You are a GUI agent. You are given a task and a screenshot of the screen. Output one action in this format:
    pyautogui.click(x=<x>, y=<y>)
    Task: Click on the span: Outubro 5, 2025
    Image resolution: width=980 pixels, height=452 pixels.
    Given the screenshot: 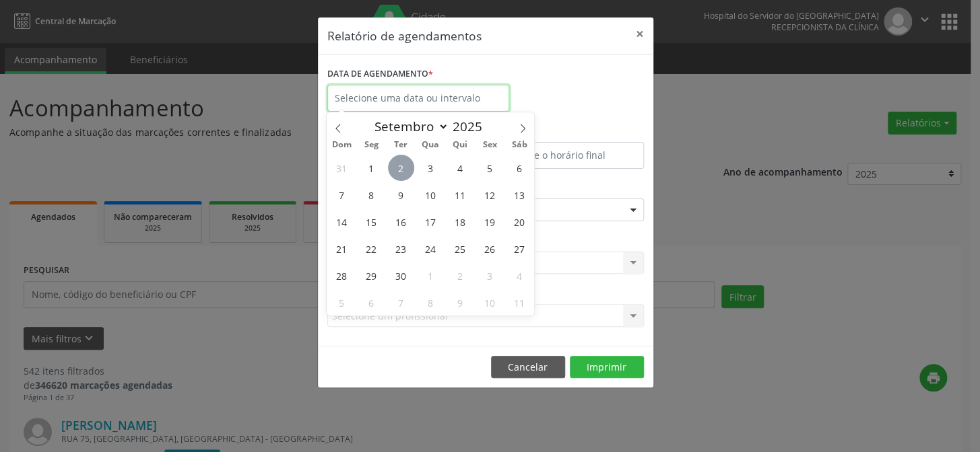 What is the action you would take?
    pyautogui.click(x=341, y=302)
    